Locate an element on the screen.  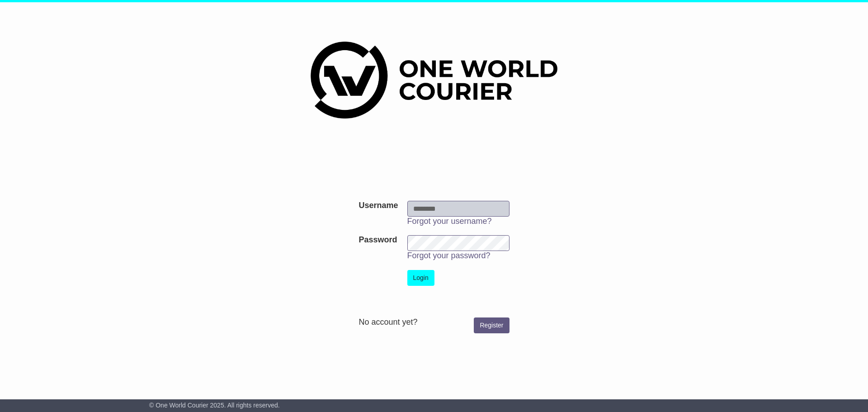
a: Forgot your username? is located at coordinates (449, 221).